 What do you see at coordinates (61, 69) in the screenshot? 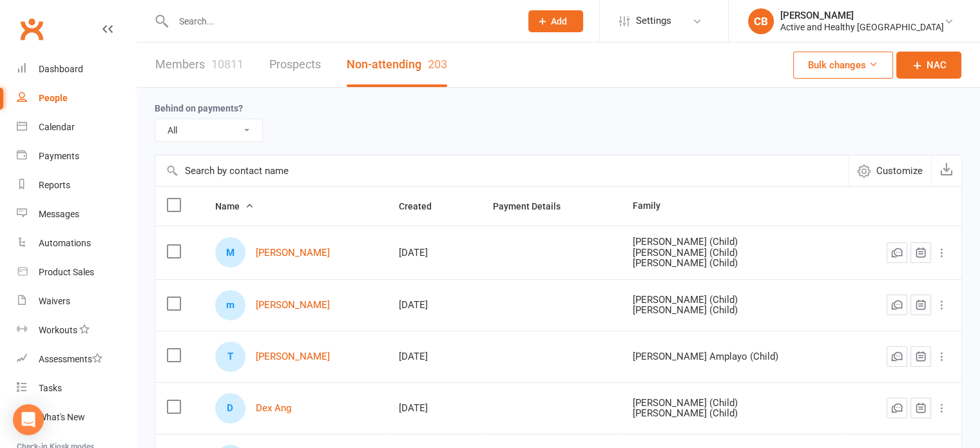
I see `div: Dashboard` at bounding box center [61, 69].